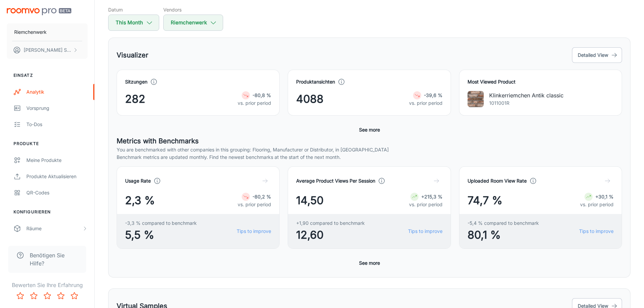 This screenshot has height=308, width=644. What do you see at coordinates (39, 11) in the screenshot?
I see `img: Roomvo PRO Beta` at bounding box center [39, 11].